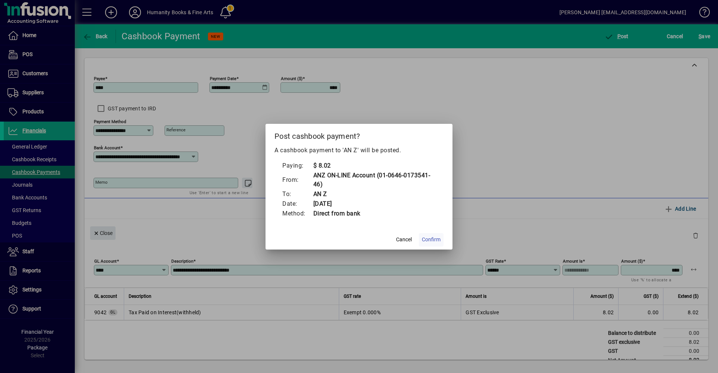 The height and width of the screenshot is (373, 718). Describe the element at coordinates (297, 214) in the screenshot. I see `td: Method:` at that location.